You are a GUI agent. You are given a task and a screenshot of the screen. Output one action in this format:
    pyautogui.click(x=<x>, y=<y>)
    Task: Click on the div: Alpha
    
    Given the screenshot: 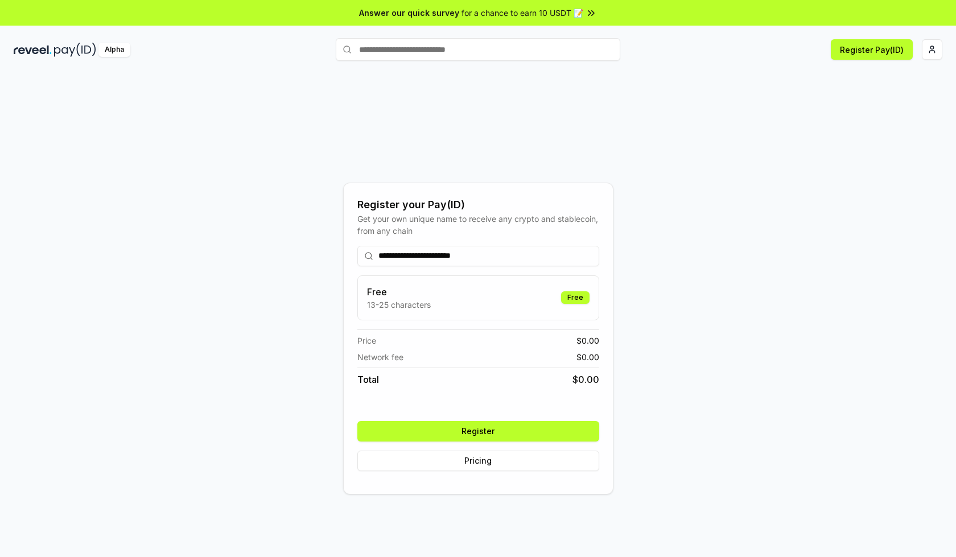 What is the action you would take?
    pyautogui.click(x=114, y=50)
    